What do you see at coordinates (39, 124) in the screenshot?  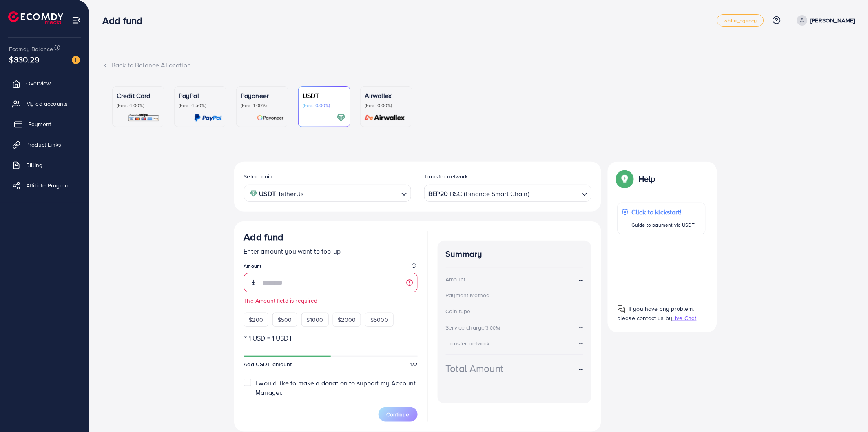 I see `span: Payment` at bounding box center [39, 124].